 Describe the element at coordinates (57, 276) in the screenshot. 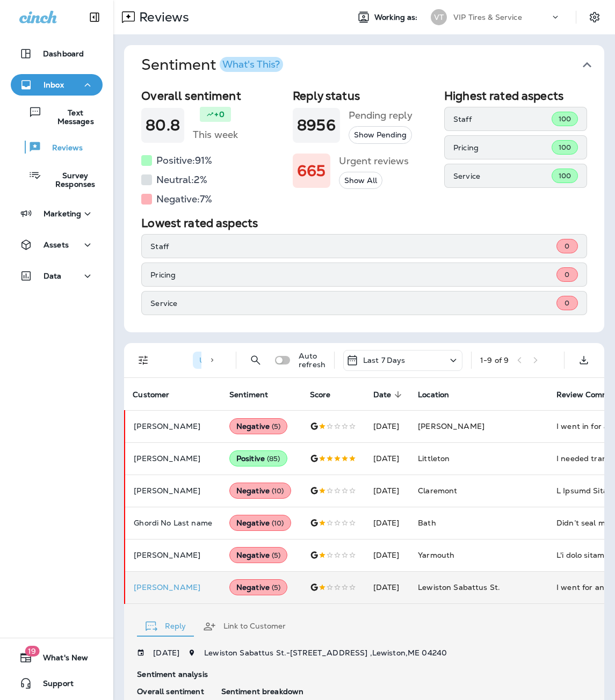

I see `button: Data` at that location.